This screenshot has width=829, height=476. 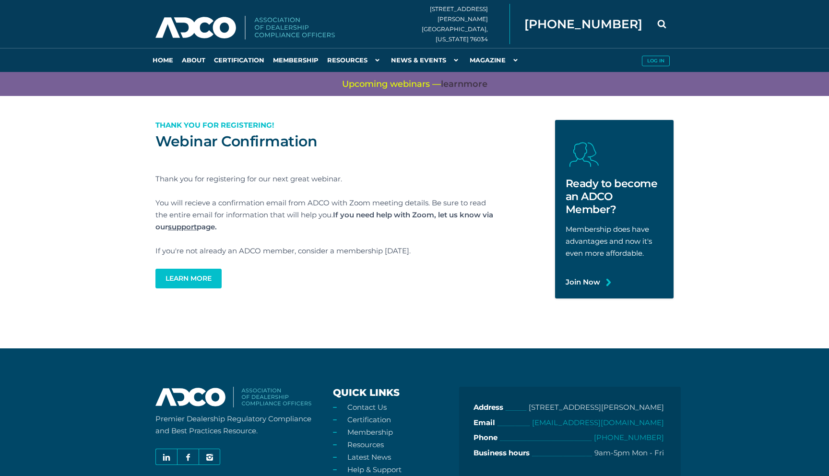 What do you see at coordinates (655, 60) in the screenshot?
I see `a: Log in` at bounding box center [655, 60].